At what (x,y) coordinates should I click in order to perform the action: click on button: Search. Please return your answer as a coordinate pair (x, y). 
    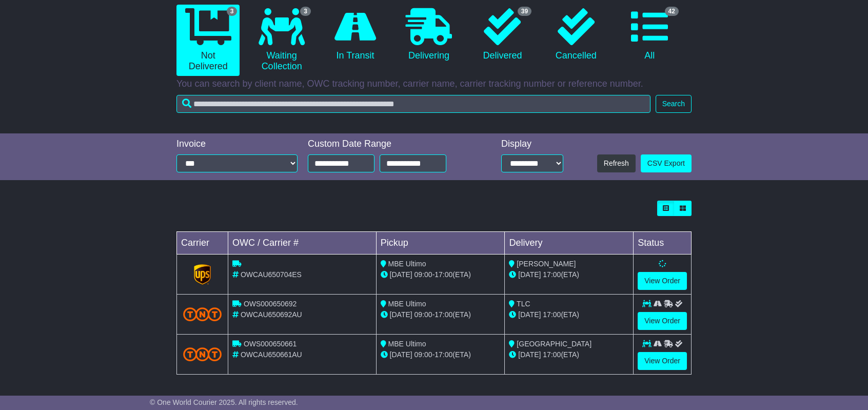
    Looking at the image, I should click on (674, 103).